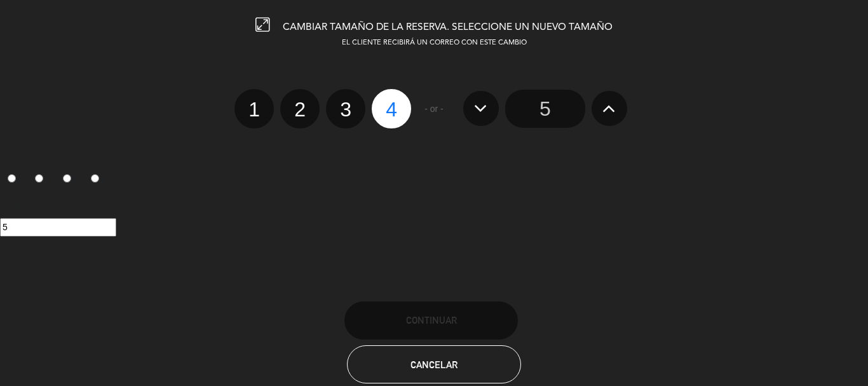  What do you see at coordinates (434, 43) in the screenshot?
I see `span: EL CLIENTE RECIBIRÁ UN CORREO CON ESTE CAMBIO` at bounding box center [434, 43].